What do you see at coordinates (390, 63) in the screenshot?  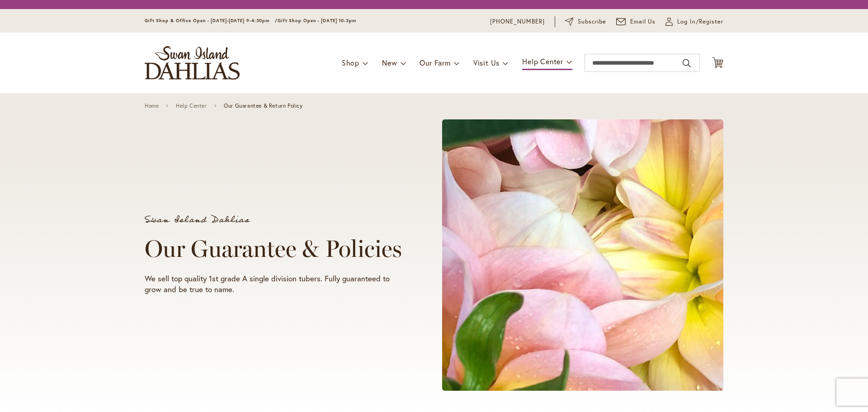 I see `span: New` at bounding box center [390, 63].